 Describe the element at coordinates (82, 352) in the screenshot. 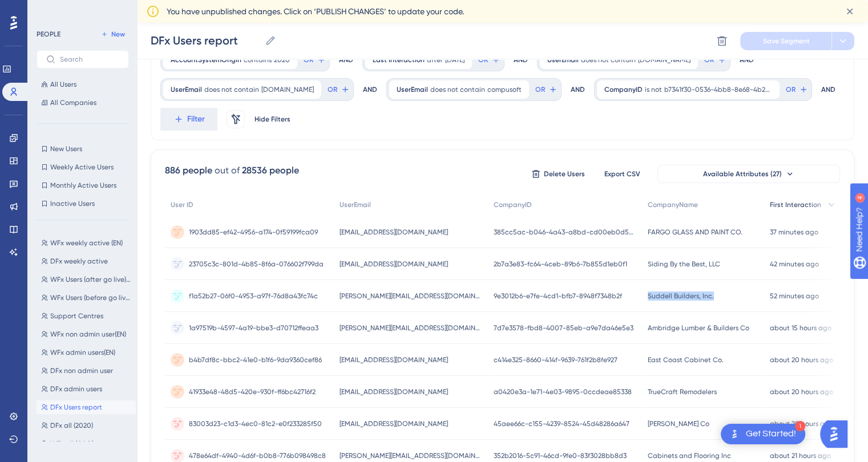

I see `span: WFx admin users(EN)` at that location.